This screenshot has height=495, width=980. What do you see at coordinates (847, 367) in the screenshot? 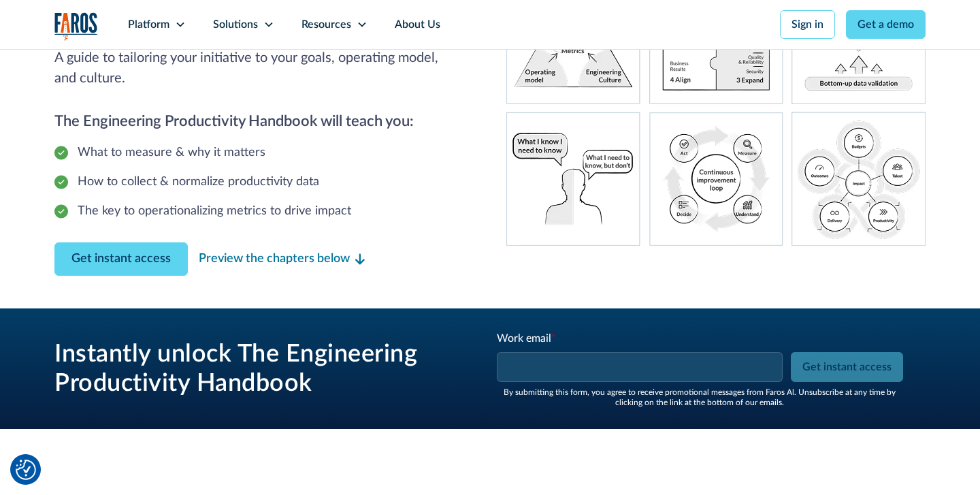
I see `input: Get instant access` at bounding box center [847, 367].